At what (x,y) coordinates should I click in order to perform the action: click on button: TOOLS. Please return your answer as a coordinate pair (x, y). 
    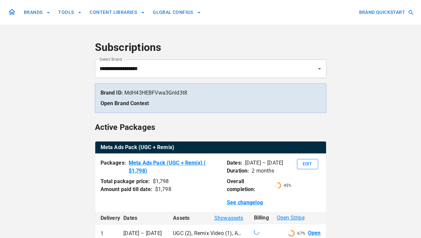
    Looking at the image, I should click on (70, 12).